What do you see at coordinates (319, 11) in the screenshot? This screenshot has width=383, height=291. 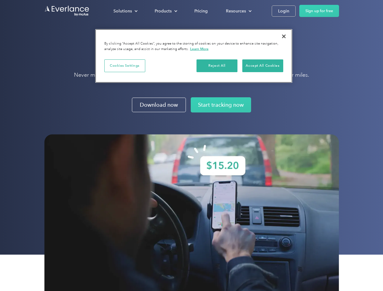 I see `a: Sign up for free` at bounding box center [319, 11].